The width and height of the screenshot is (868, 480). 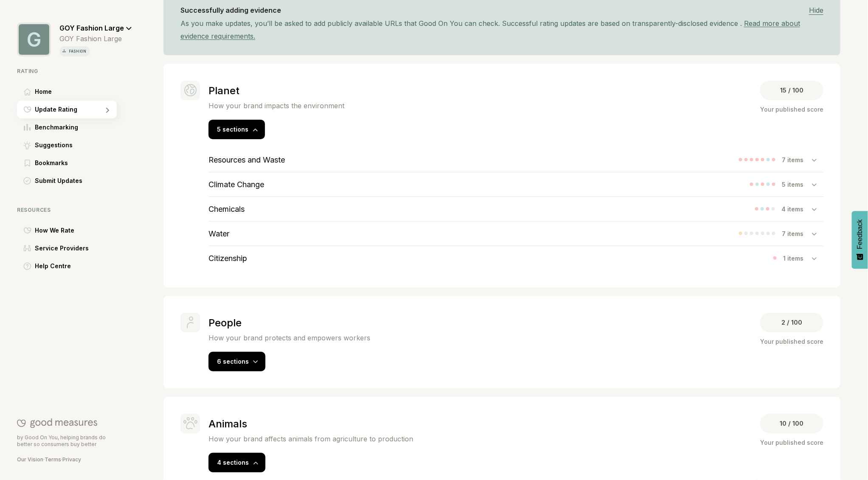 I want to click on p: How your brand protects and empowers workers, so click(x=289, y=338).